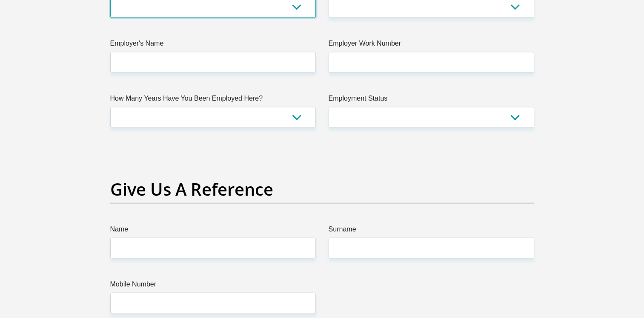 This screenshot has height=318, width=644. Describe the element at coordinates (322, 189) in the screenshot. I see `h2: Give Us A Reference` at that location.